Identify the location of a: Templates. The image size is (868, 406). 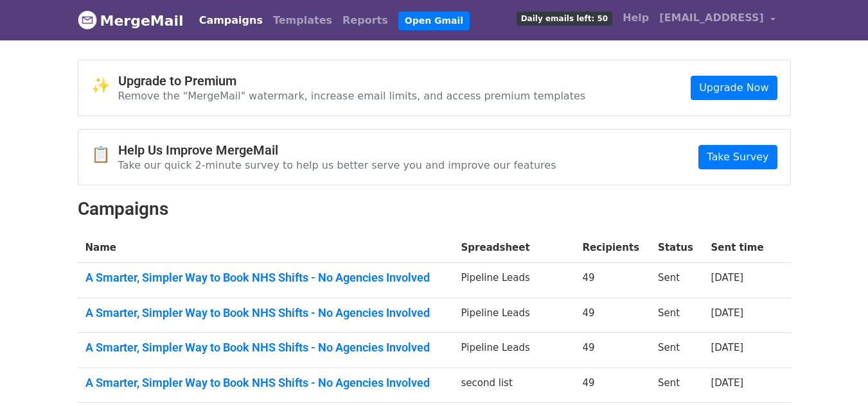
(303, 21).